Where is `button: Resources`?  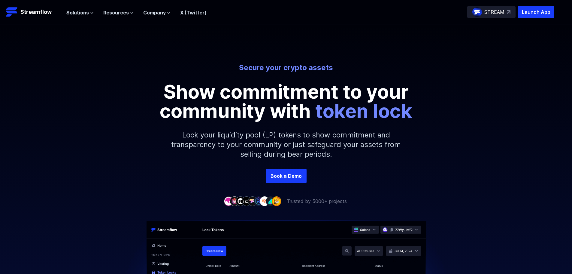
button: Resources is located at coordinates (118, 13).